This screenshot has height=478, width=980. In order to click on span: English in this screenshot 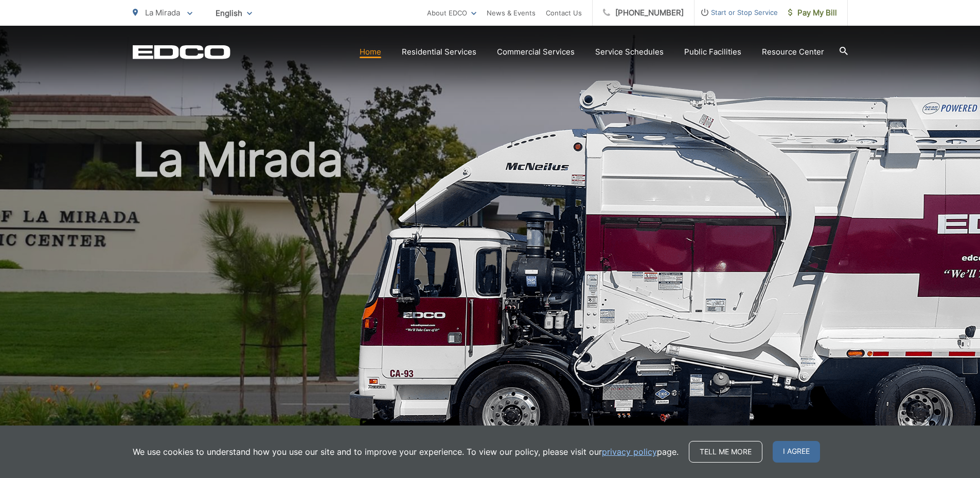, I will do `click(233, 13)`.